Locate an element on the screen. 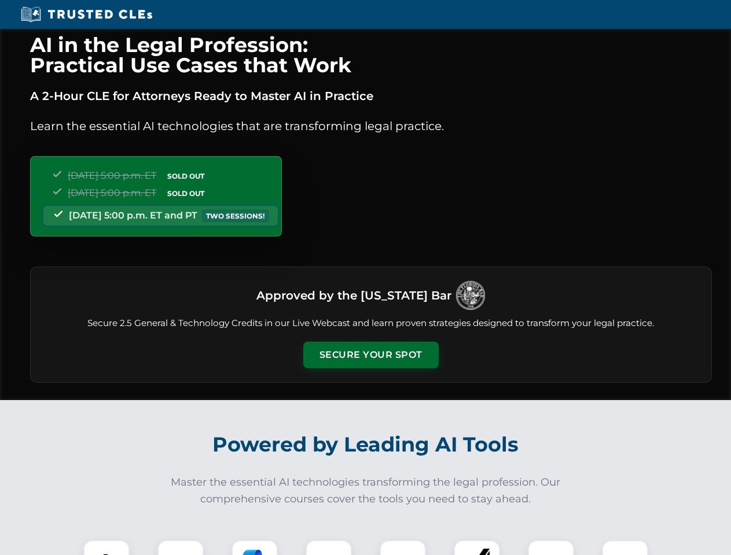  p: Secure 2.5 General & Technology Credits in our Live Webcast and learn proven strategies designed ... is located at coordinates (371, 323).